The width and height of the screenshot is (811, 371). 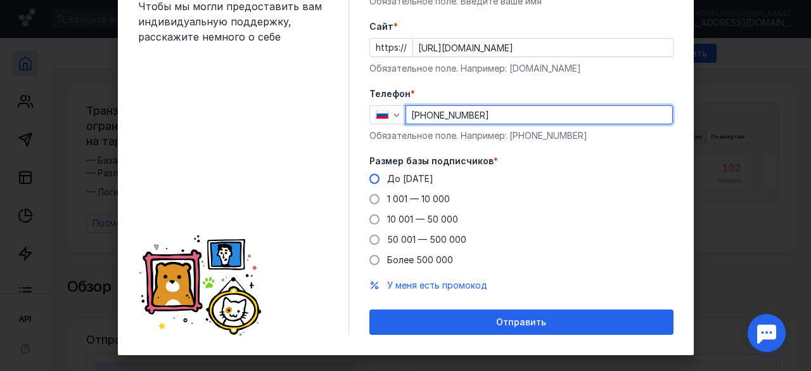 I want to click on span: Отправить, so click(x=521, y=322).